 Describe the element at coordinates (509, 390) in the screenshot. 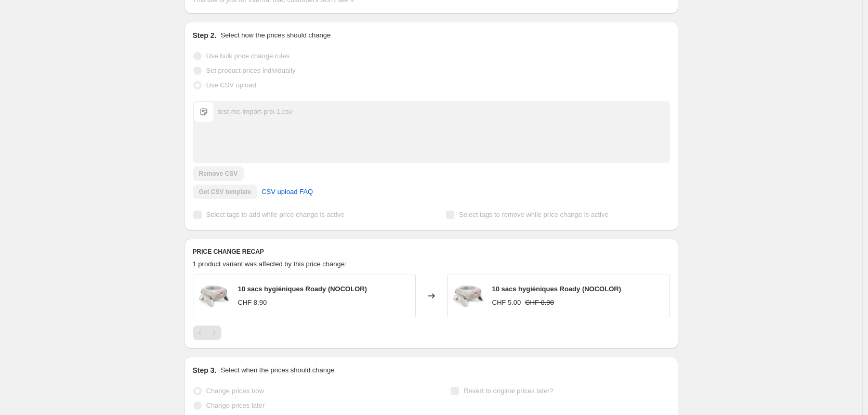

I see `span: Revert to original prices later?` at that location.